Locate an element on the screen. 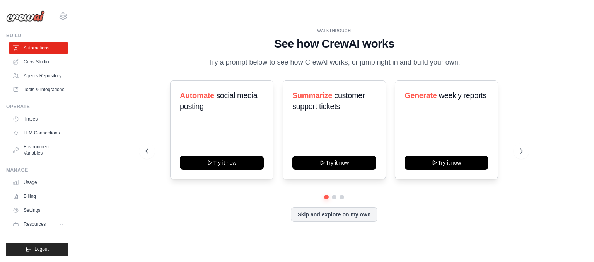 This screenshot has width=594, height=262. a: Settings is located at coordinates (38, 210).